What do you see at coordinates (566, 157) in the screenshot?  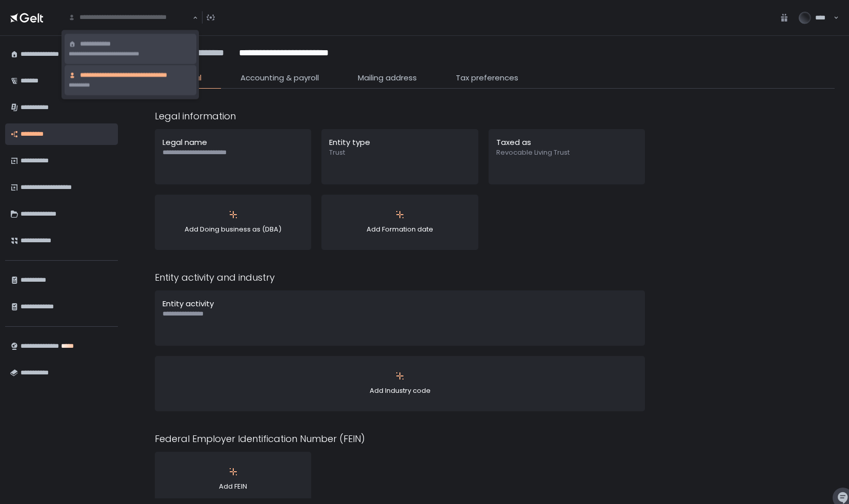 I see `button: Taxed asRevocable Living Trust` at bounding box center [566, 157].